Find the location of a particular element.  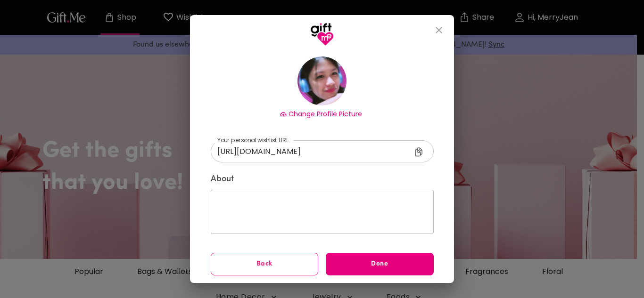

span: Change Profile Picture is located at coordinates (325, 114).